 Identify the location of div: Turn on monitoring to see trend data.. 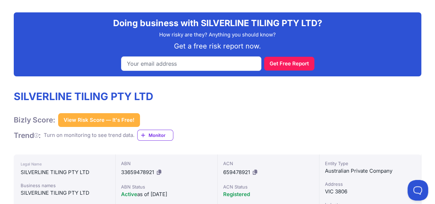
(89, 135).